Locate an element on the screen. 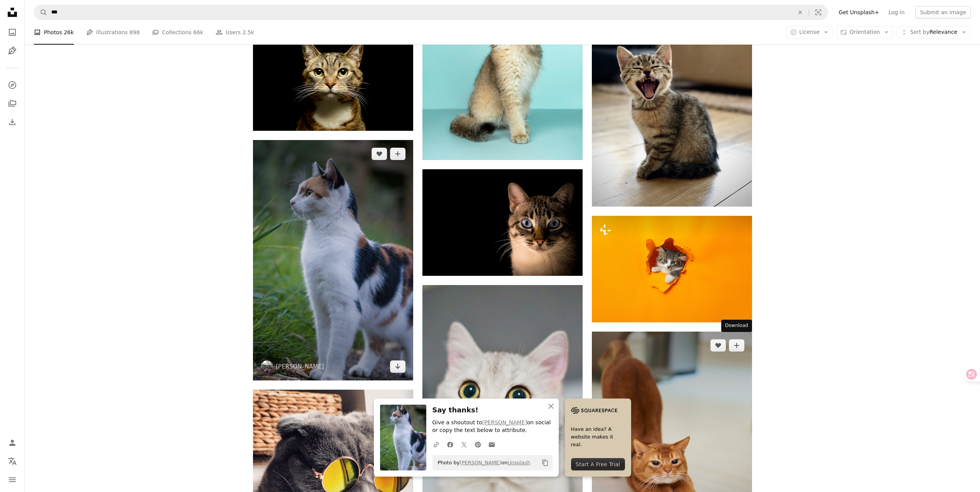 Image resolution: width=980 pixels, height=492 pixels. button: Language is located at coordinates (12, 461).